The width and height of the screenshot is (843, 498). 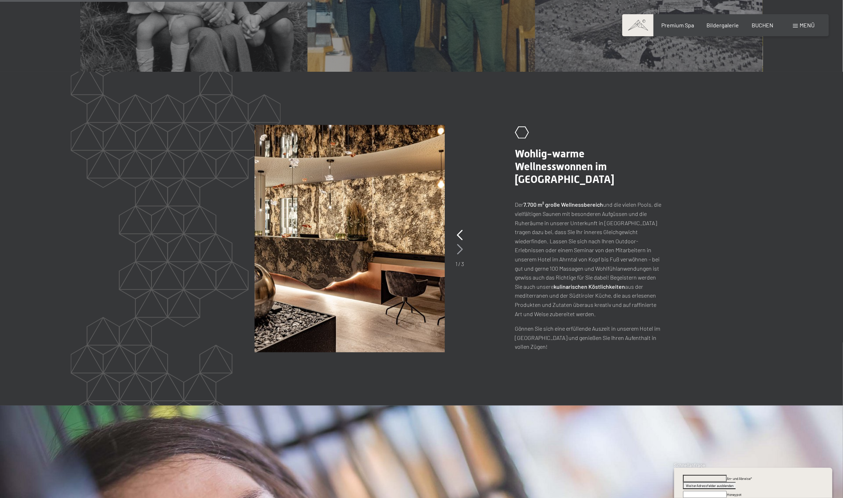 I want to click on span: Premium Spa, so click(x=678, y=25).